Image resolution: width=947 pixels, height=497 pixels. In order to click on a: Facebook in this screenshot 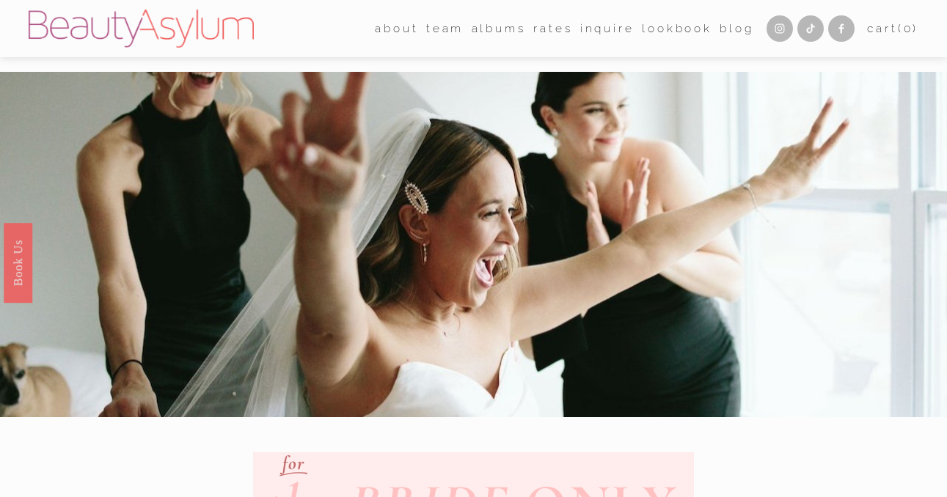, I will do `click(841, 29)`.